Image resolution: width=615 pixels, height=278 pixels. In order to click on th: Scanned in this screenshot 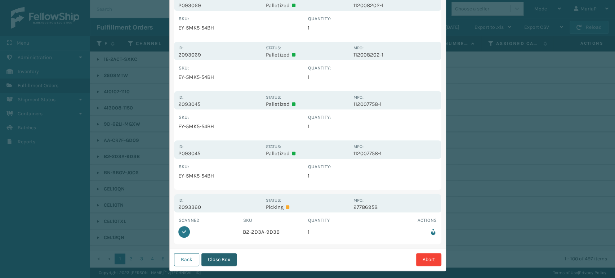, I will do `click(211, 220)`.